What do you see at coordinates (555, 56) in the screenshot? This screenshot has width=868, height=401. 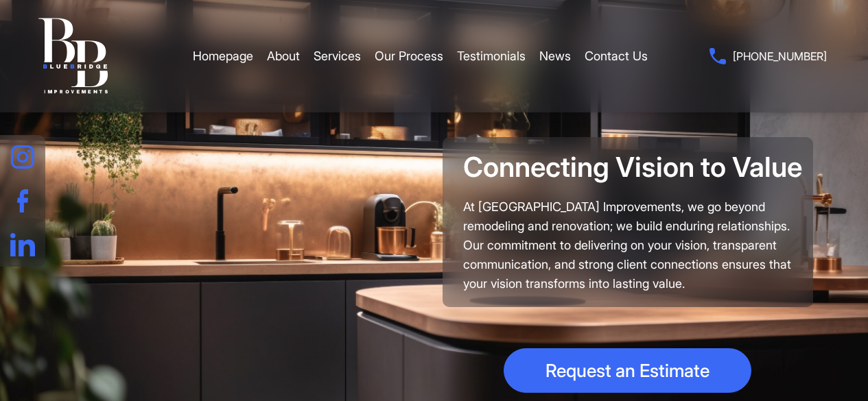 I see `a: News` at bounding box center [555, 56].